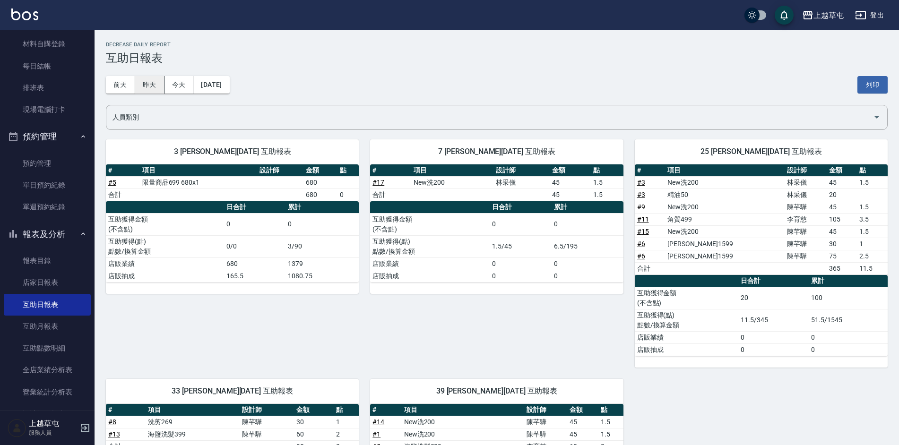  Describe the element at coordinates (47, 414) in the screenshot. I see `a: 設計師日報表` at that location.